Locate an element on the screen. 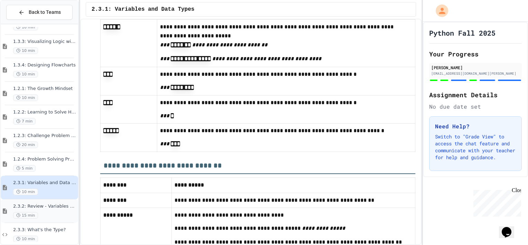 The height and width of the screenshot is (245, 528). span: 1.2.1: The Growth Mindset is located at coordinates (45, 88).